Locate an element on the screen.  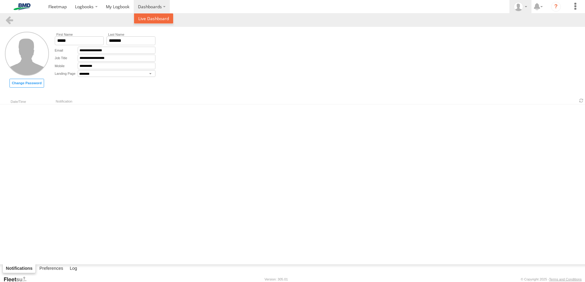
div: Date/Time is located at coordinates (18, 102).